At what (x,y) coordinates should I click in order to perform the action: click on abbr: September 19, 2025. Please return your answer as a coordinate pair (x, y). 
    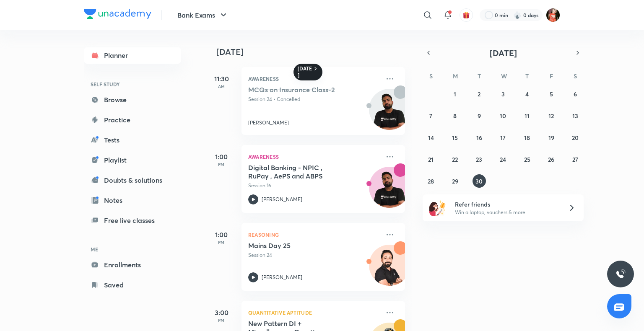
    Looking at the image, I should click on (552, 138).